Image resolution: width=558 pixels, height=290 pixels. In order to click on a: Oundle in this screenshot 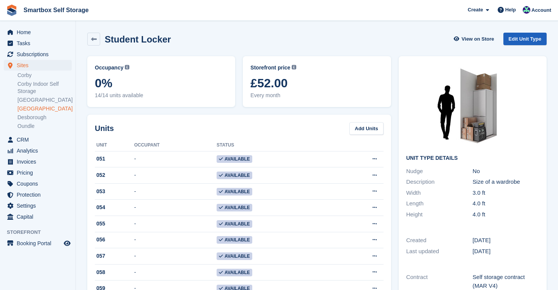, I will do `click(44, 126)`.